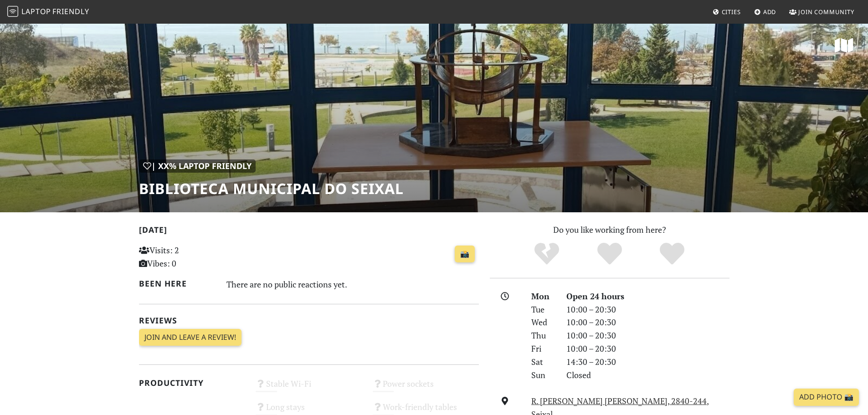  What do you see at coordinates (190, 337) in the screenshot?
I see `a: Join and leave a review!` at bounding box center [190, 337].